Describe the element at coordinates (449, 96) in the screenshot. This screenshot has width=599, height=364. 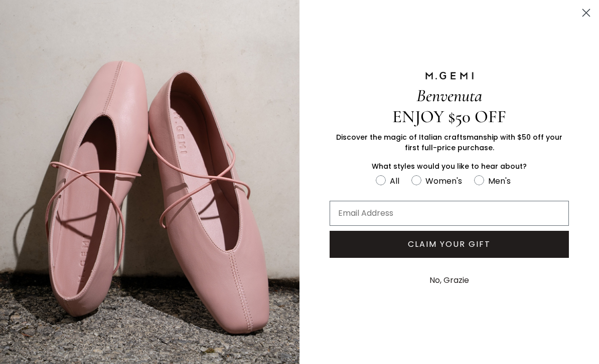
I see `span: Benvenuta` at that location.